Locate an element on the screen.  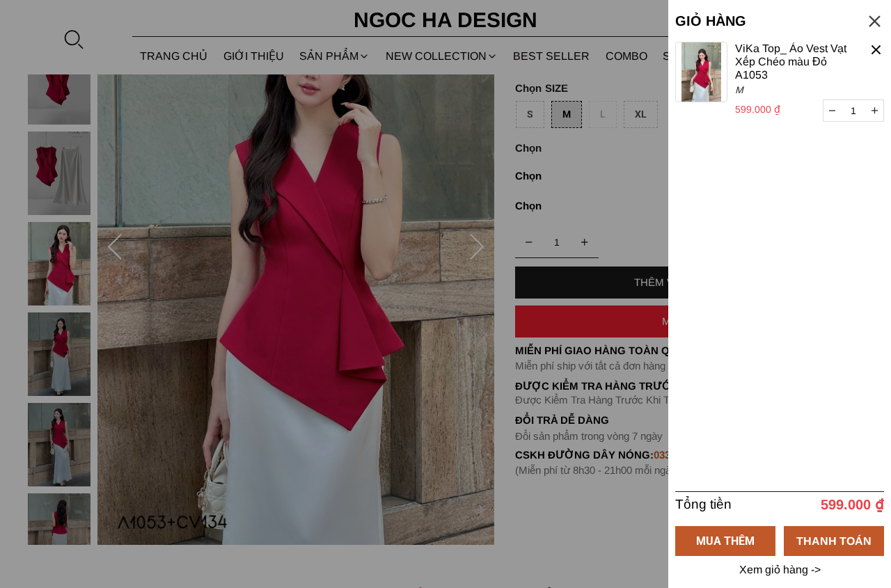
p: M is located at coordinates (794, 90).